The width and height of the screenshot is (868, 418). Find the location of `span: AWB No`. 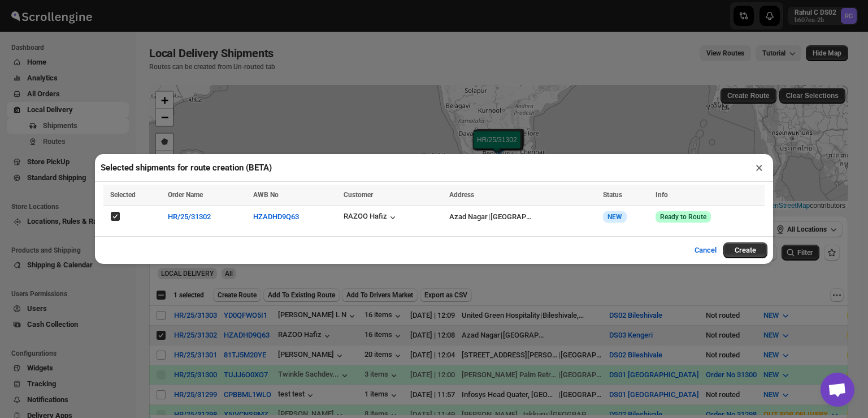

span: AWB No is located at coordinates (265, 194).